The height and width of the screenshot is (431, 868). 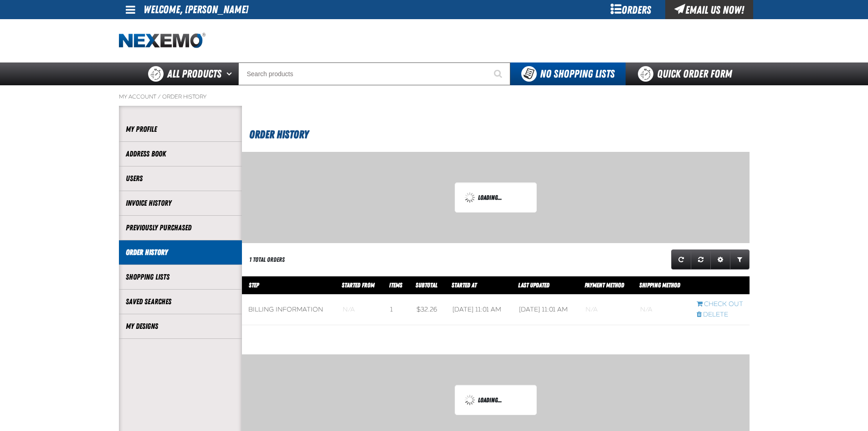 What do you see at coordinates (740, 259) in the screenshot?
I see `a: Expand or Collapse Grid Filters` at bounding box center [740, 259].